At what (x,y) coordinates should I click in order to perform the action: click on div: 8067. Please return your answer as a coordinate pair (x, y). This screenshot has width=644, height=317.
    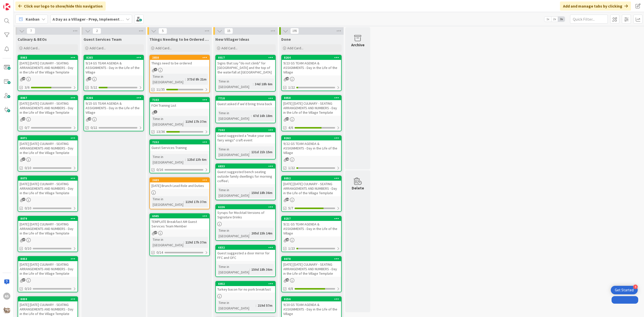
    Looking at the image, I should click on (48, 98).